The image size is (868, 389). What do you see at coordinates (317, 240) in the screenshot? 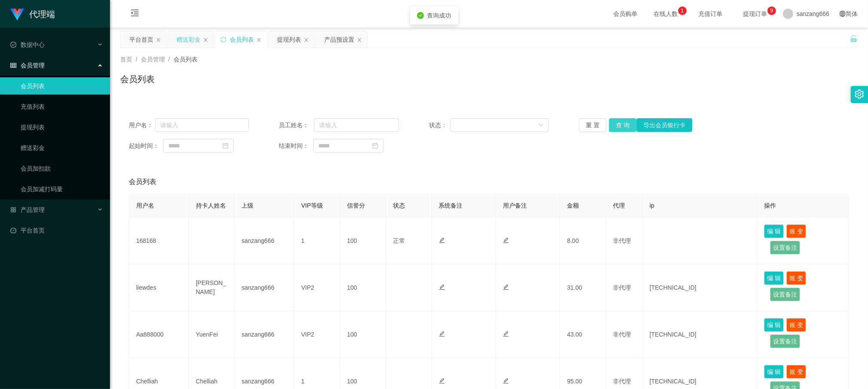
I see `td: 1` at bounding box center [317, 240].